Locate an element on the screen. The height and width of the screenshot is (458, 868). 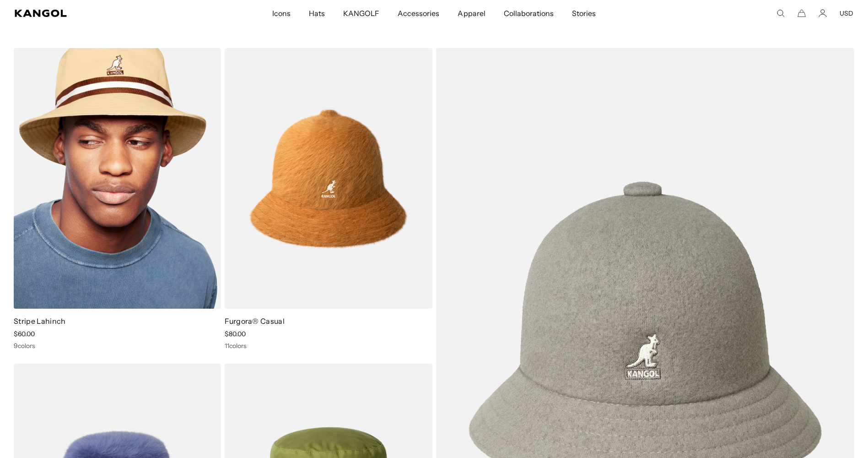
a: Furgora® Casual is located at coordinates (254, 321).